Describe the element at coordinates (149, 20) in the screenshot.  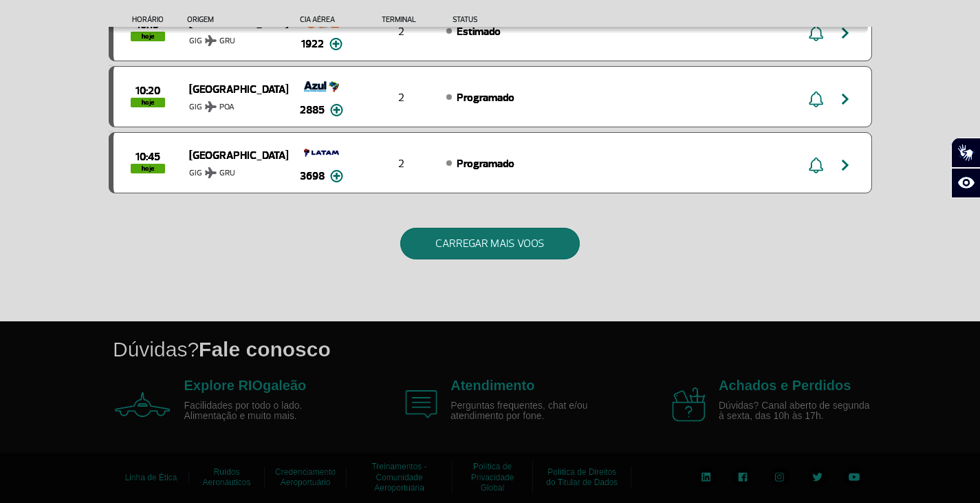
I see `div: HORÁRIO` at that location.